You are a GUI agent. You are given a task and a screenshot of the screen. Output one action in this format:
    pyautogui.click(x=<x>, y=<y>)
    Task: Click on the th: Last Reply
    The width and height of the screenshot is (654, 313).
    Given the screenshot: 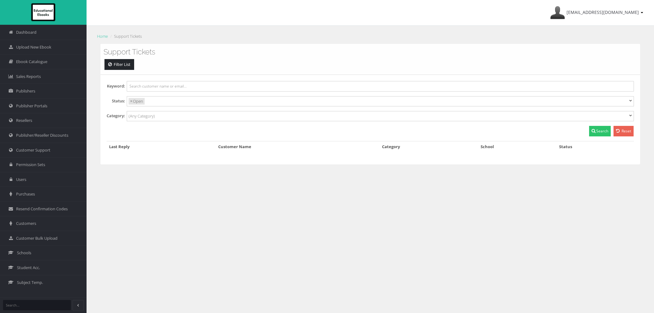 What is the action you would take?
    pyautogui.click(x=161, y=146)
    